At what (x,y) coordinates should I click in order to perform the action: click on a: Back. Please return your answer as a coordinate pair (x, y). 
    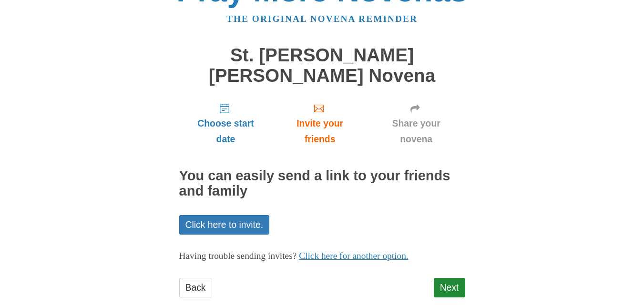
    Looking at the image, I should click on (195, 287).